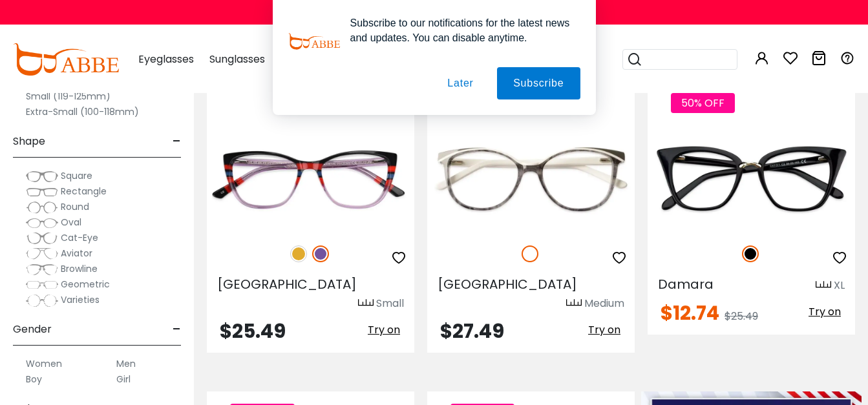  What do you see at coordinates (472, 331) in the screenshot?
I see `span: $27.49` at bounding box center [472, 331].